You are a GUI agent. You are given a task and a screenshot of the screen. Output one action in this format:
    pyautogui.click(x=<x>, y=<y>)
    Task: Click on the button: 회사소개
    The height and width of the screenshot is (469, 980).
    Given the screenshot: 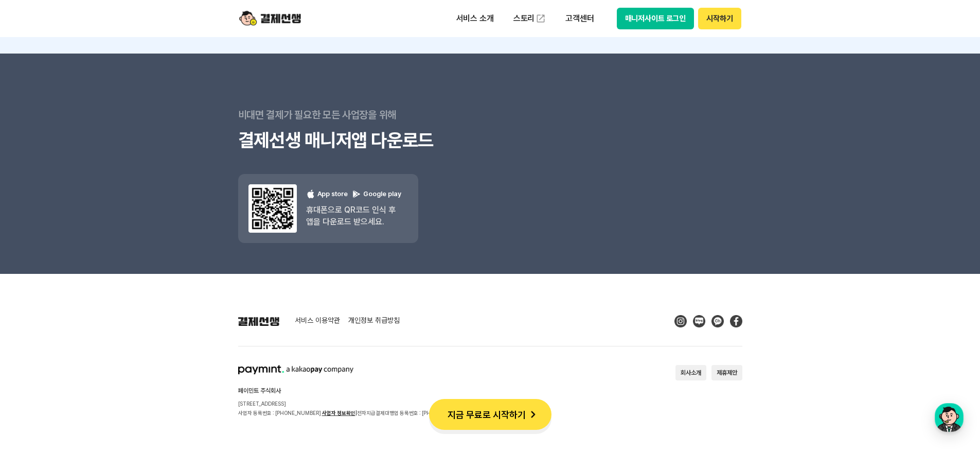 What is the action you would take?
    pyautogui.click(x=691, y=373)
    